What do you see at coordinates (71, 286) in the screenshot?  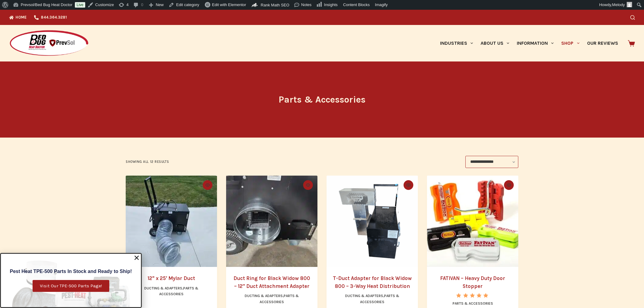 I see `span: Visit Our TPE-500 Parts Page!` at bounding box center [71, 286].